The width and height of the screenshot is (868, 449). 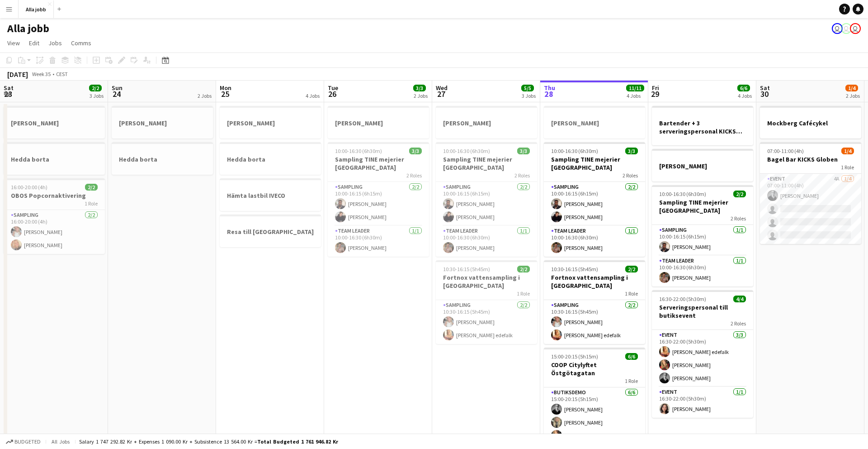 What do you see at coordinates (575, 356) in the screenshot?
I see `span: 15:00-20:15 (5h15m)` at bounding box center [575, 356].